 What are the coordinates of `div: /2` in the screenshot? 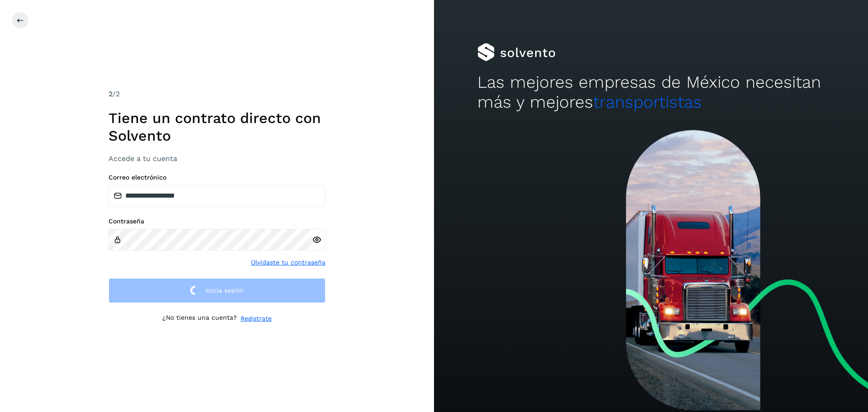 It's located at (217, 94).